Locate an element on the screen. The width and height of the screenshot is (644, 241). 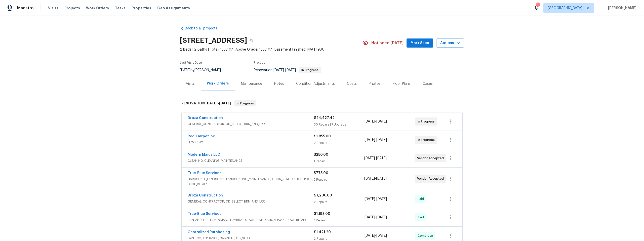
span: Mark Seen is located at coordinates (420, 43).